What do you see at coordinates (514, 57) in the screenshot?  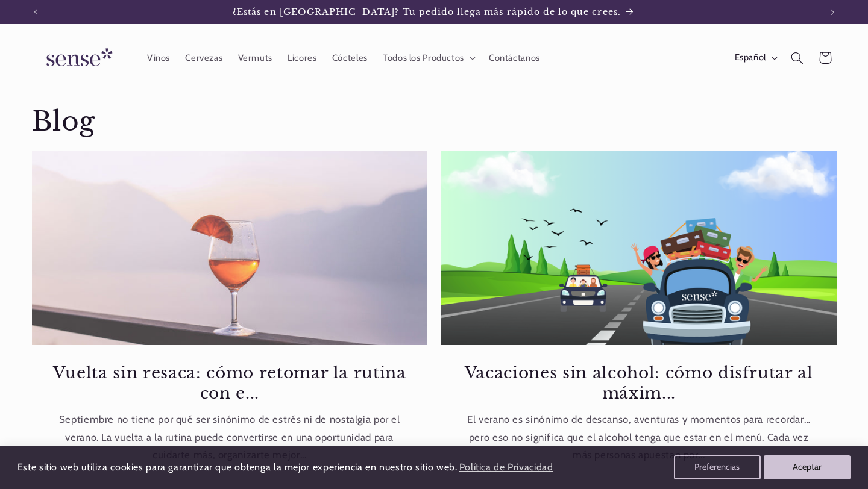 I see `span: Contáctanos` at bounding box center [514, 57].